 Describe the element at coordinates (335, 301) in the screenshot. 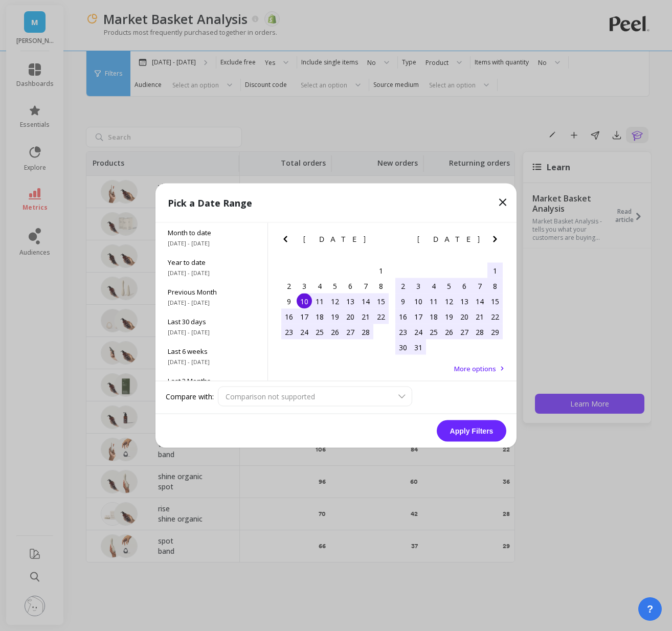

I see `div: Choose Wednesday, February 12th, 2025` at that location.